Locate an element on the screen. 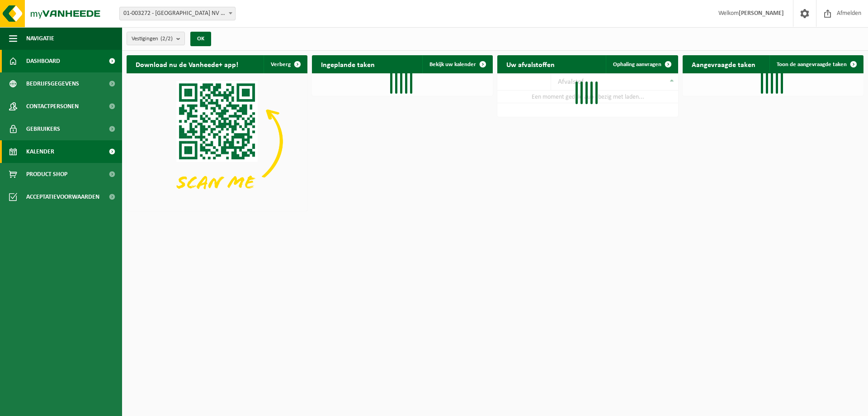  a: Toon de aangevraagde taken is located at coordinates (816, 64).